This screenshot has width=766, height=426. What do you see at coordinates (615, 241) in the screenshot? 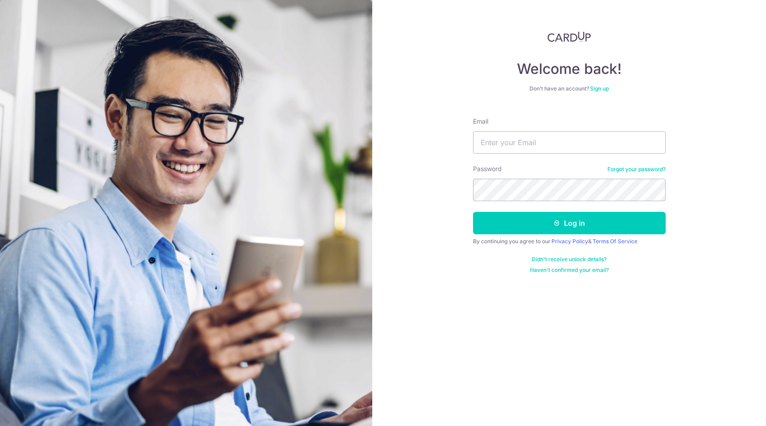
I see `a: Terms Of Service` at bounding box center [615, 241].